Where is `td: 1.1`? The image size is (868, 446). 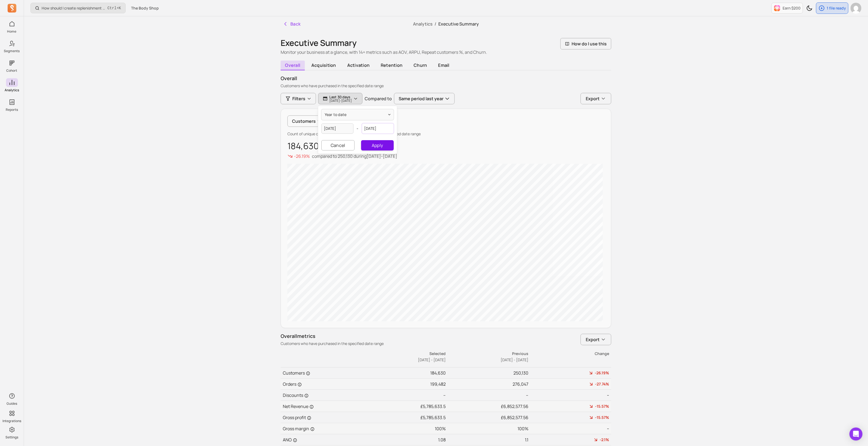
td: 1.1 is located at coordinates (487, 440).